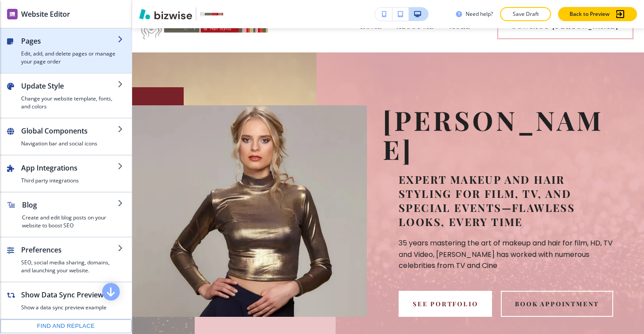  I want to click on button: See Portfolio, so click(445, 304).